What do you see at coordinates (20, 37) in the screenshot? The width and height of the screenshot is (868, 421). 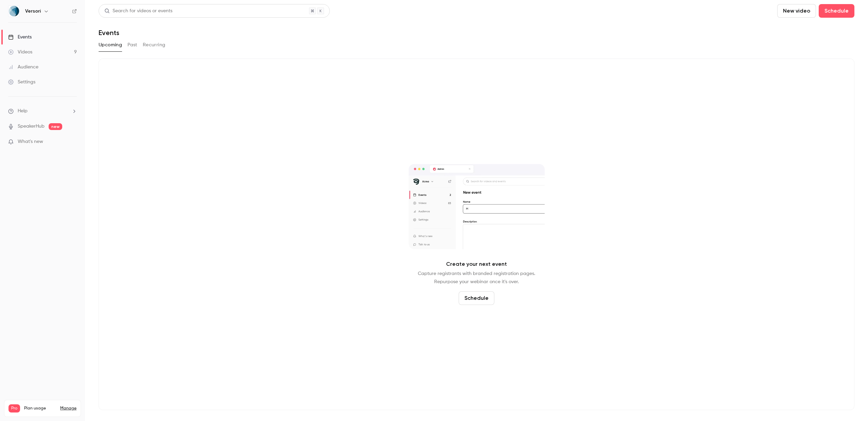 I see `div: Events` at bounding box center [20, 37].